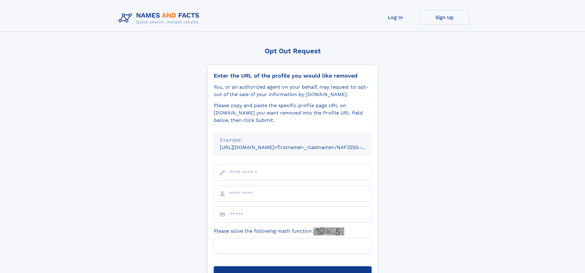 The width and height of the screenshot is (585, 273). I want to click on div: You, or an authorized agent on your behalf, may request to opt-out of the sale of your informatio..., so click(293, 91).